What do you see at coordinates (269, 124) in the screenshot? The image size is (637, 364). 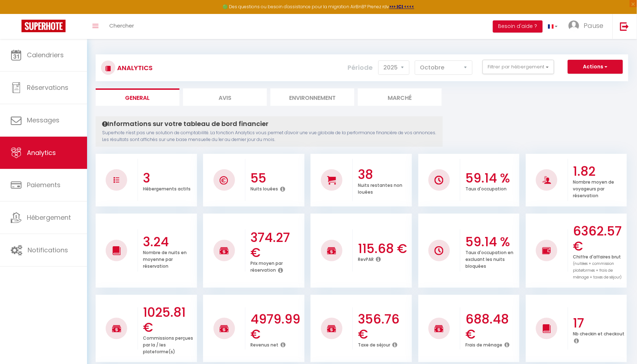 I see `h4: Informations sur votre tableau de bord financier` at bounding box center [269, 124].